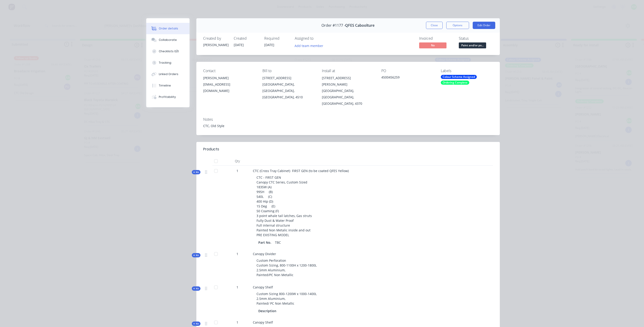  Describe the element at coordinates (301, 170) in the screenshot. I see `span: CTC (Cross Tray Cabinet) FIRST GEN (to be coated QFES Yellow)` at that location.